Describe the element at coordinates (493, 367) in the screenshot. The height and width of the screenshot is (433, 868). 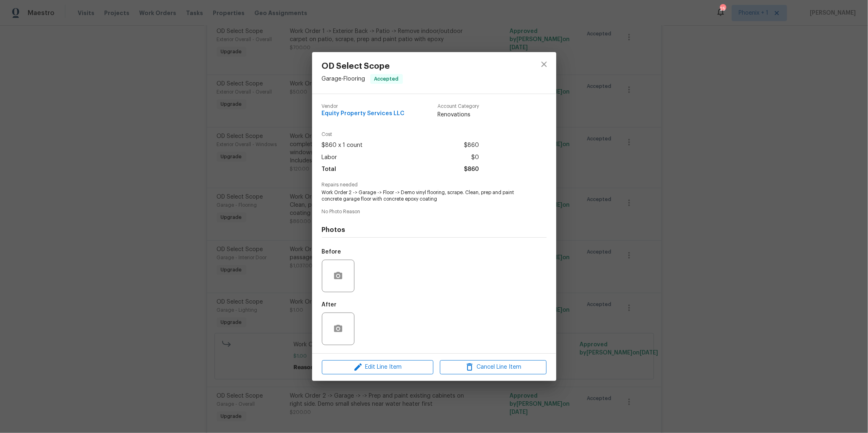
I see `button: Cancel Line Item` at that location.